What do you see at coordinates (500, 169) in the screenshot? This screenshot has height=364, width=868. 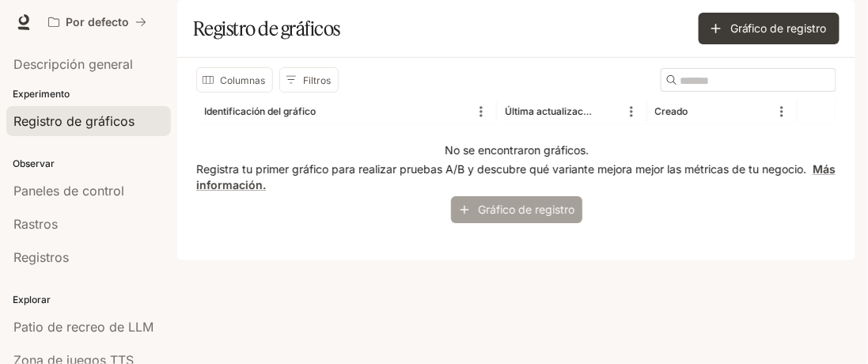 I see `font: Registra tu primer gráfico para realizar pruebas A/B y descubre qué variante mejora mejor las mét...` at bounding box center [500, 169].